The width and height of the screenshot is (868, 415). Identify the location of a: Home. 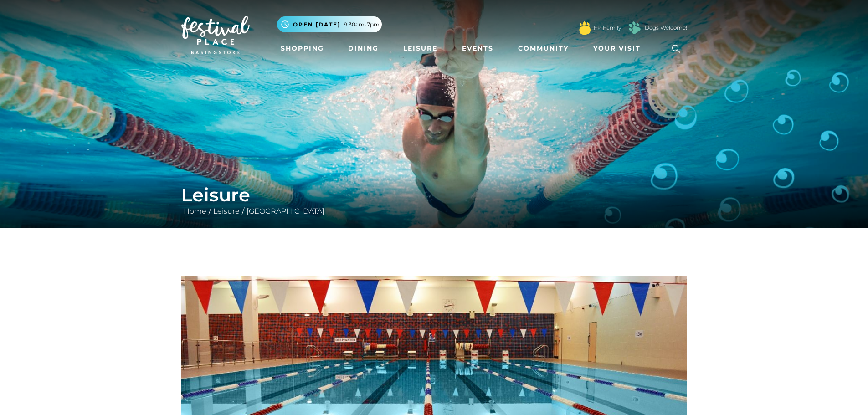
(195, 211).